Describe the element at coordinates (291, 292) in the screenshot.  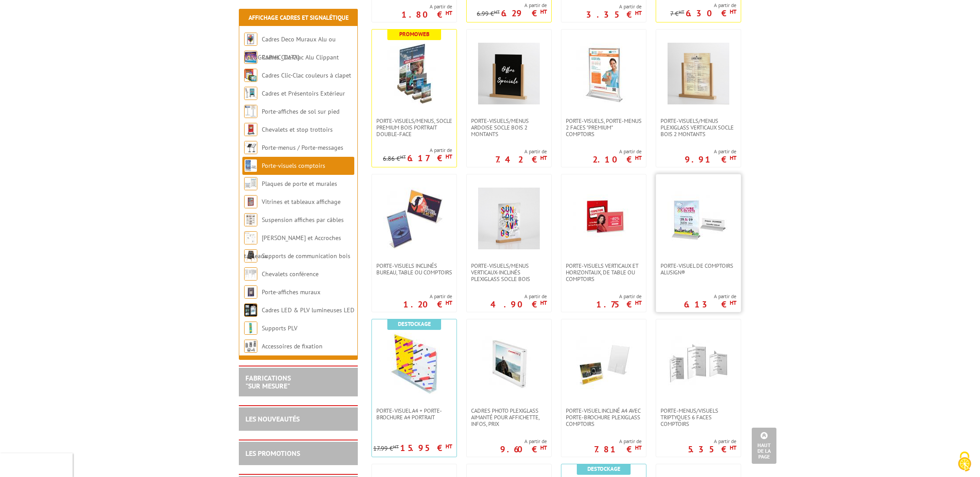
I see `a: Porte-affiches muraux` at that location.